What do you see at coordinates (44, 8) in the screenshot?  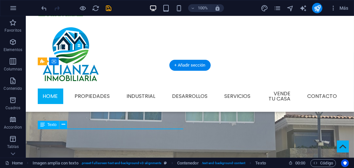 I see `button: undo` at bounding box center [44, 8].